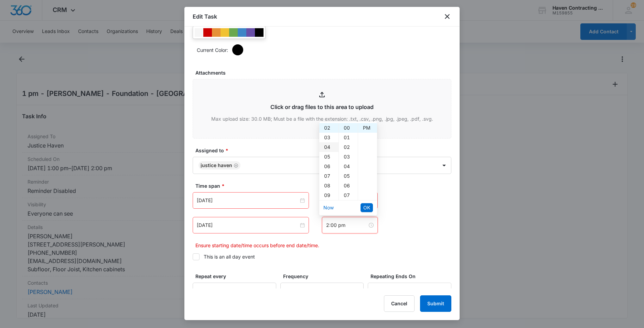 This screenshot has height=328, width=644. What do you see at coordinates (329, 186) in the screenshot?
I see `div: 08` at bounding box center [329, 186].